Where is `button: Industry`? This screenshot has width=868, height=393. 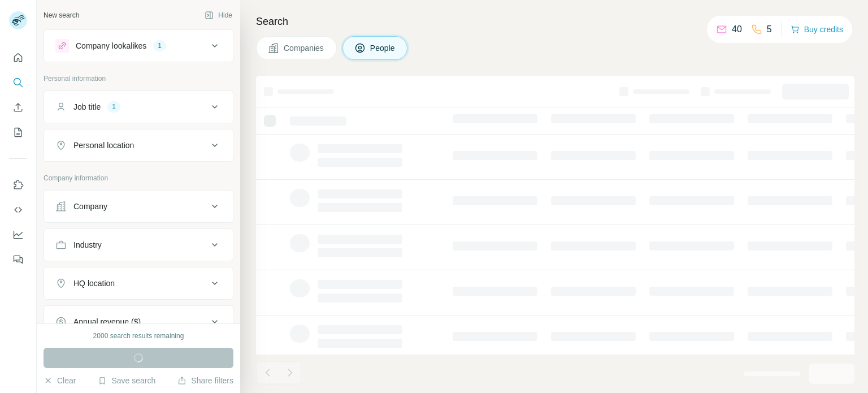 button: Industry is located at coordinates (138, 245).